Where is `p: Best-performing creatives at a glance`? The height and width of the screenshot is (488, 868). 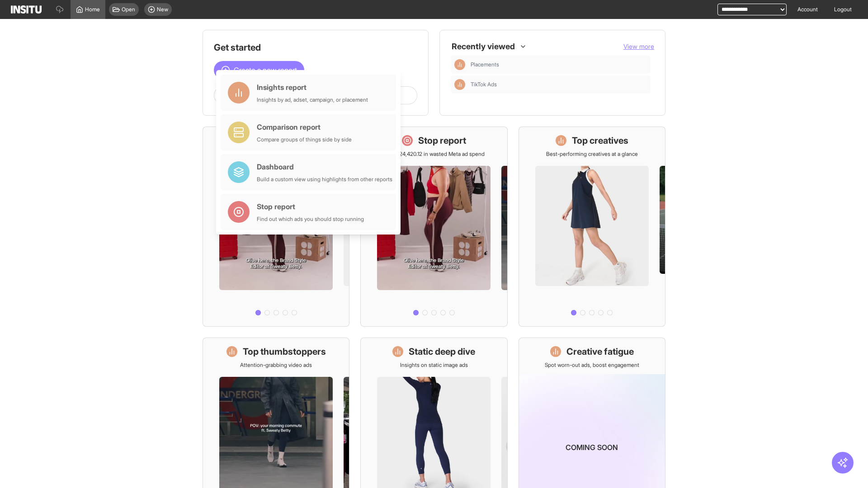 p: Best-performing creatives at a glance is located at coordinates (592, 154).